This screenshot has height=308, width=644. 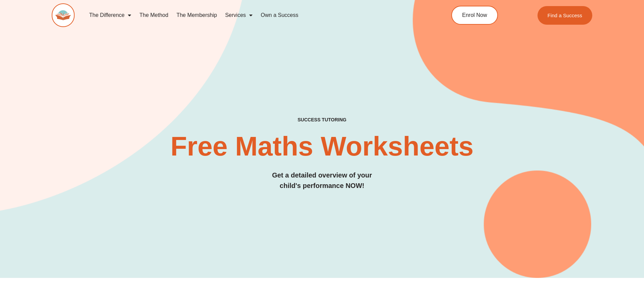 I want to click on a: Services, so click(x=239, y=15).